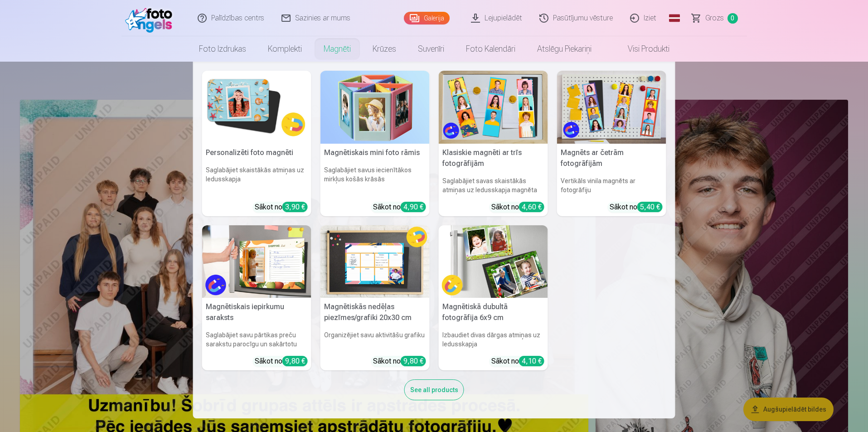 The image size is (868, 432). Describe the element at coordinates (285, 49) in the screenshot. I see `a: Komplekti` at that location.